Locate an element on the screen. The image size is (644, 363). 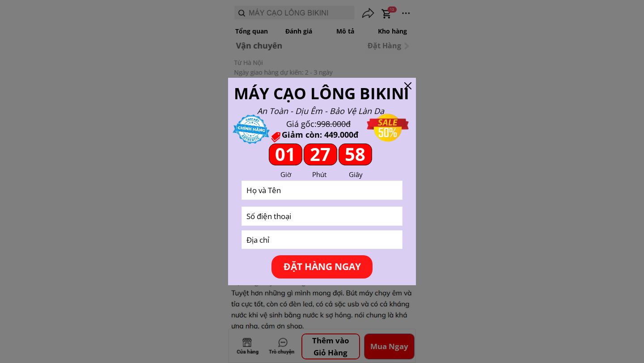
input: Số điện thoại is located at coordinates (322, 216).